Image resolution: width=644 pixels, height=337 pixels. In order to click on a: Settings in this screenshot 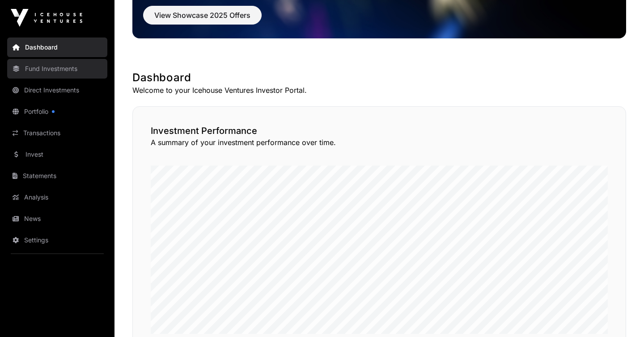, I will do `click(57, 240)`.